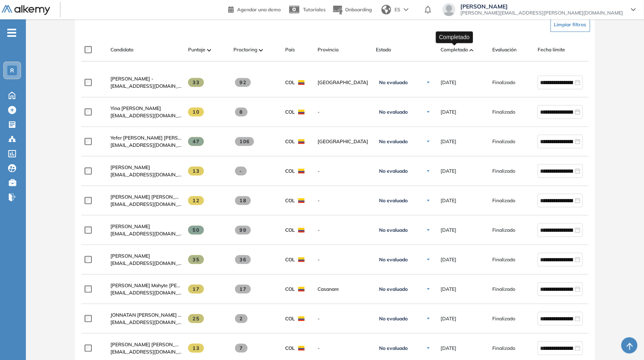 The image size is (644, 360). I want to click on span: Proctoring, so click(245, 50).